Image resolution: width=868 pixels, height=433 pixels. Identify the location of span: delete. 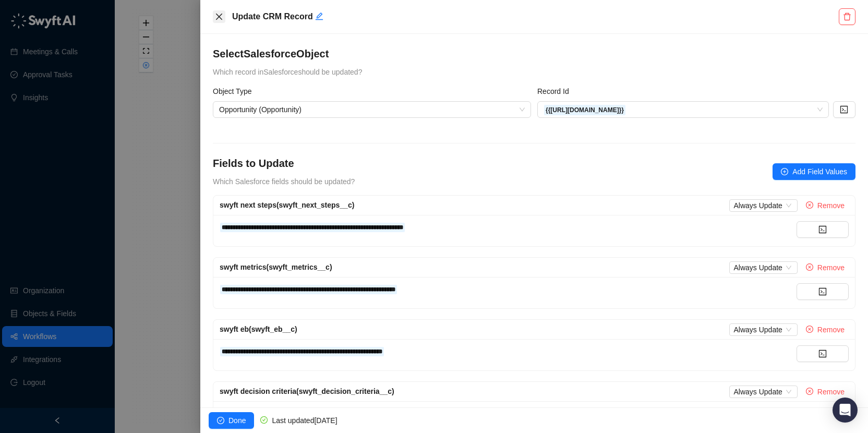
(847, 17).